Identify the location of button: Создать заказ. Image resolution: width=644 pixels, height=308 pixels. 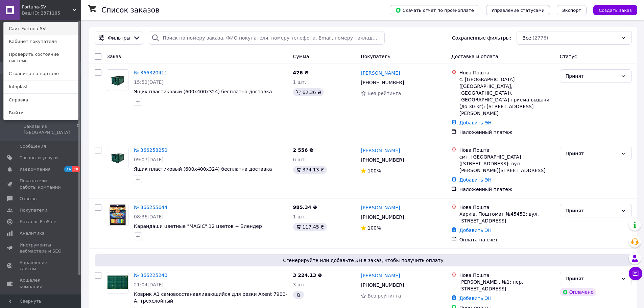
(616, 10).